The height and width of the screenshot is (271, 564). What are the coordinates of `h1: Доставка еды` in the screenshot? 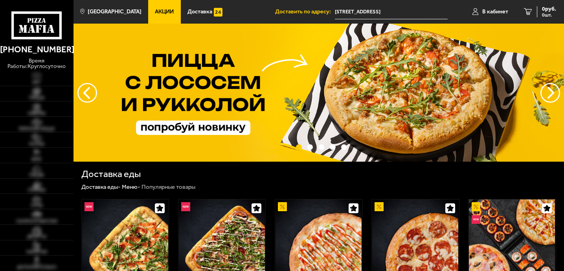 It's located at (111, 174).